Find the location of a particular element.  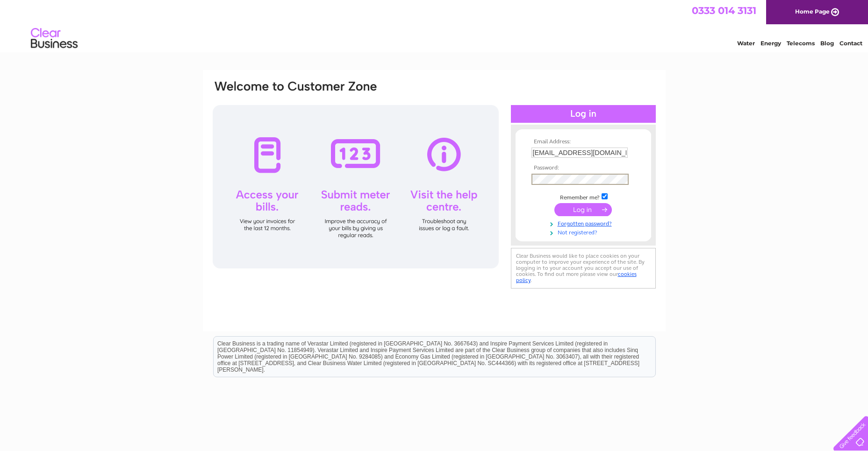

td: Remember me? is located at coordinates (583, 196).